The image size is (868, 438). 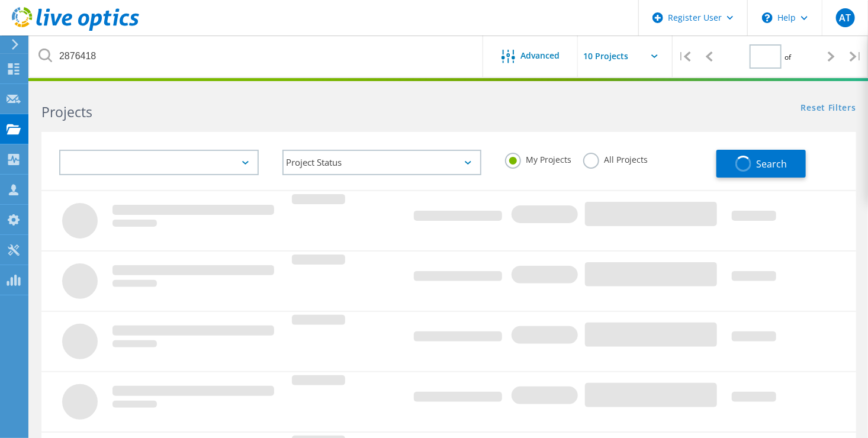 I want to click on svg: \n, so click(x=767, y=17).